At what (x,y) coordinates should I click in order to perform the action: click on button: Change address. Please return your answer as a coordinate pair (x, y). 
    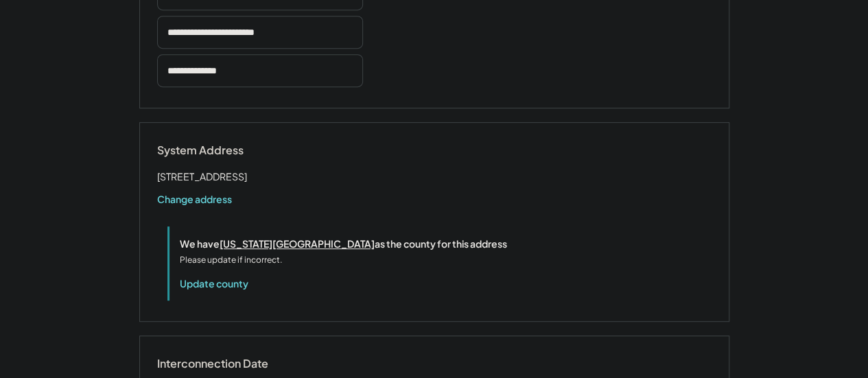
    Looking at the image, I should click on (195, 199).